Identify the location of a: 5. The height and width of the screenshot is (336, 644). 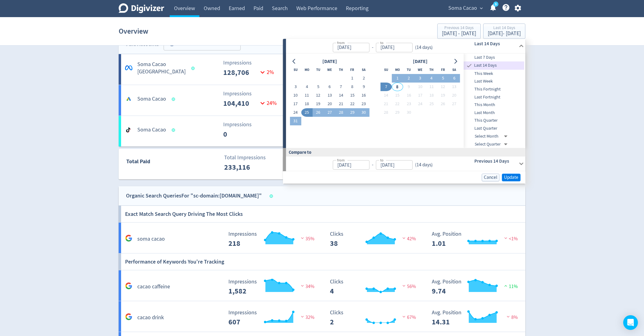
(496, 4).